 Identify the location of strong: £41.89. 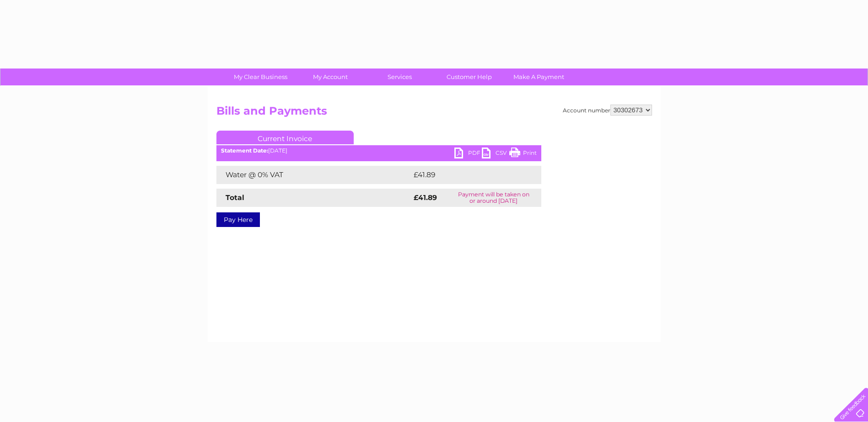
(425, 197).